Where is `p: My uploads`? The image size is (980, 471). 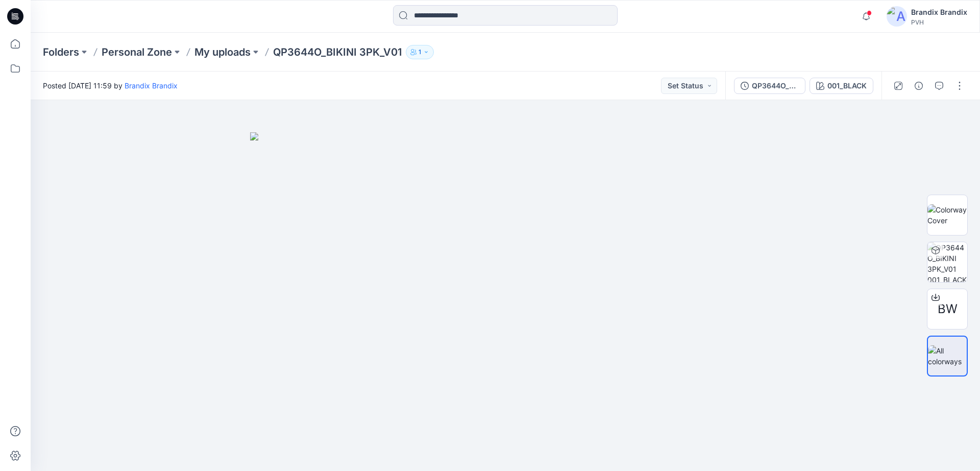
p: My uploads is located at coordinates (223, 52).